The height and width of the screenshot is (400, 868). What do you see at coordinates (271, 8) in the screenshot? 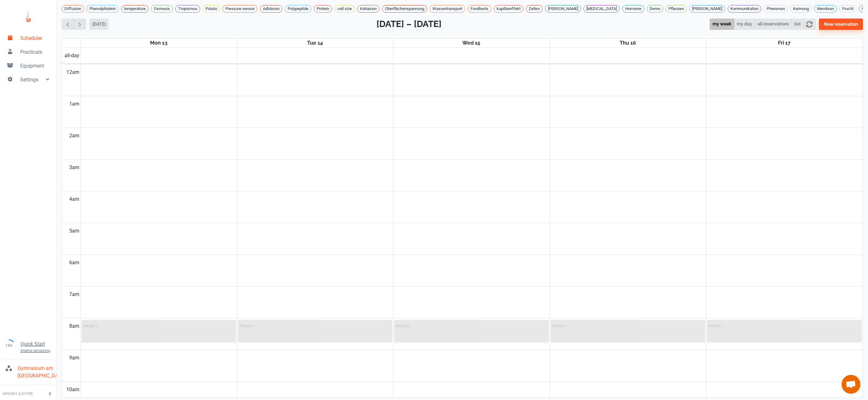
I see `span: Adhäsion` at bounding box center [271, 8].